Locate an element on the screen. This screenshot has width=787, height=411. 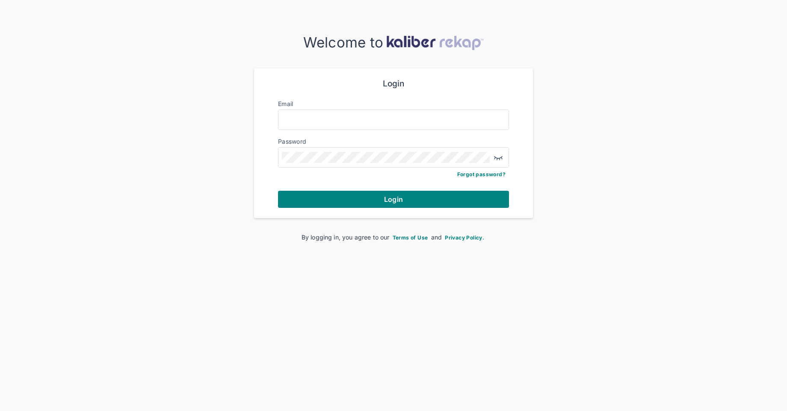
button: Login is located at coordinates (393, 199).